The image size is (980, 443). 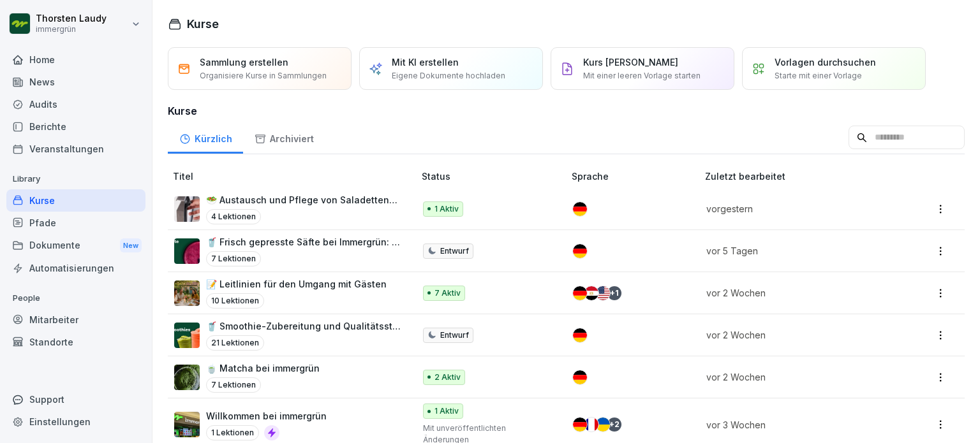 I want to click on div: Automatisierungen, so click(x=76, y=268).